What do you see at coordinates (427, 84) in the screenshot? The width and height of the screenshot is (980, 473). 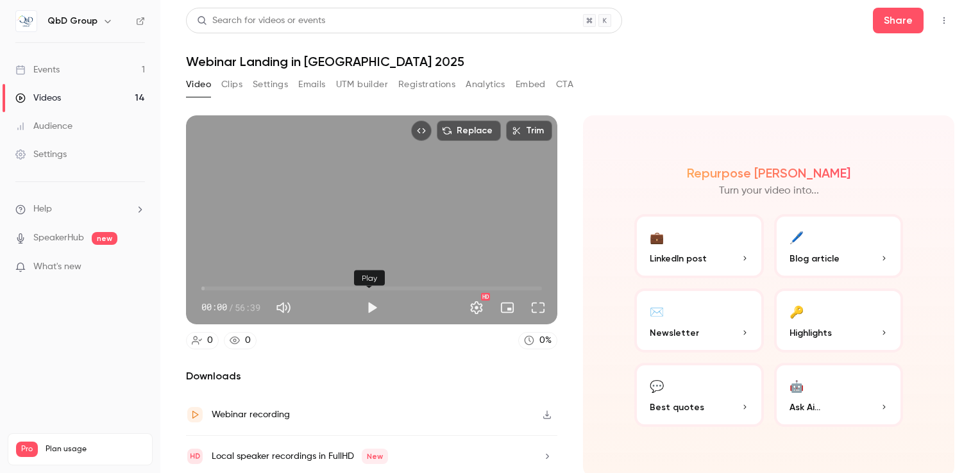 I see `button: Registrations` at bounding box center [427, 84].